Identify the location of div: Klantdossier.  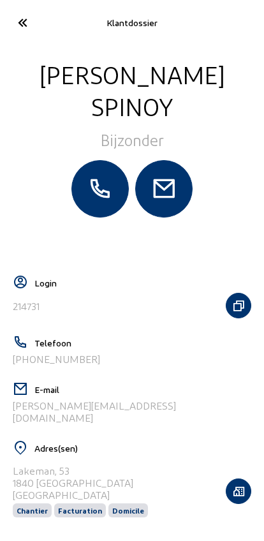
(132, 22).